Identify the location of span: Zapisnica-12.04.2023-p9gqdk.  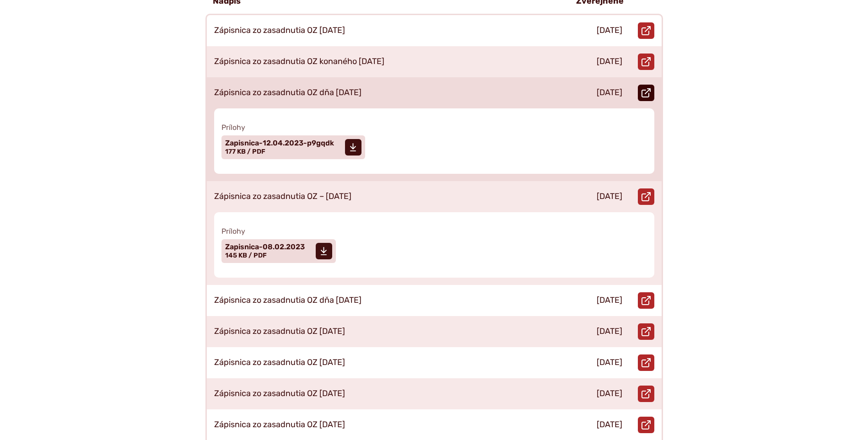
(279, 143).